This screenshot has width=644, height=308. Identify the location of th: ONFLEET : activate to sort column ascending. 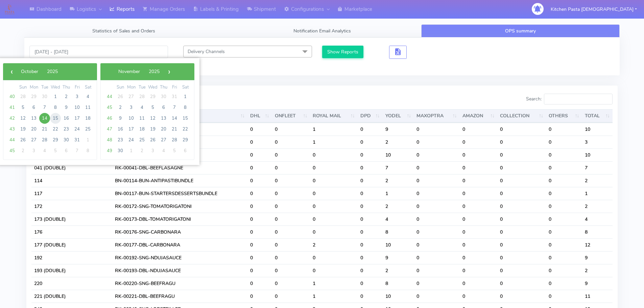
(291, 116).